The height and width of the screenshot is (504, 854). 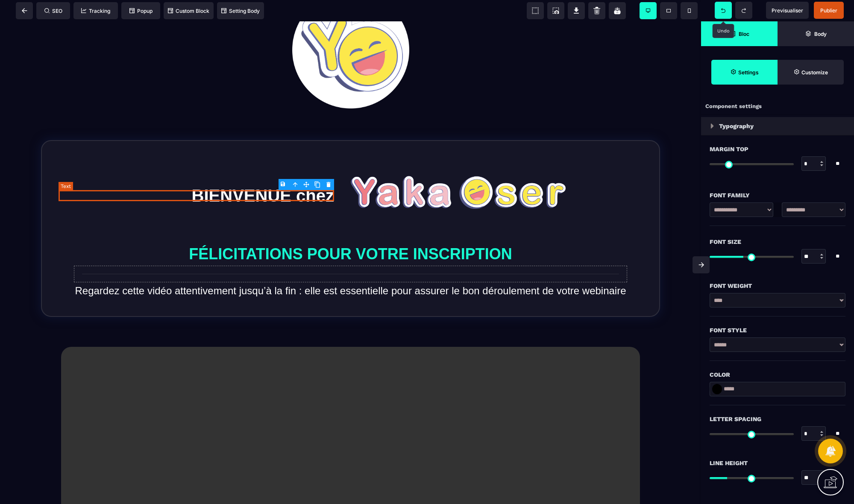 What do you see at coordinates (810, 72) in the screenshot?
I see `span: Open Style Manager` at bounding box center [810, 72].